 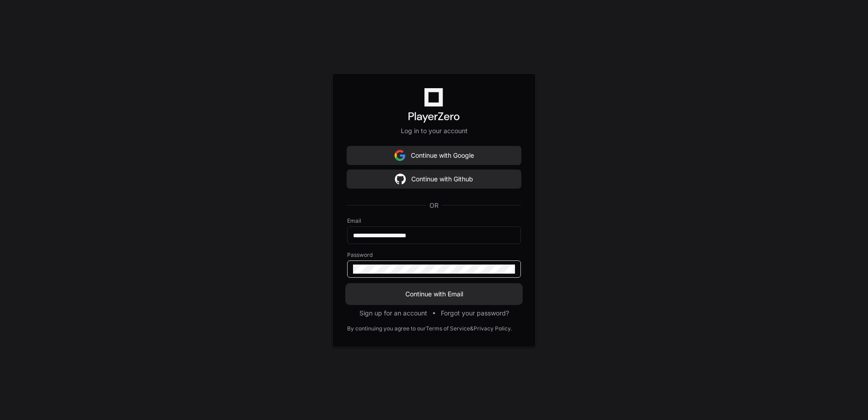 What do you see at coordinates (434, 294) in the screenshot?
I see `span: Continue with Email` at bounding box center [434, 294].